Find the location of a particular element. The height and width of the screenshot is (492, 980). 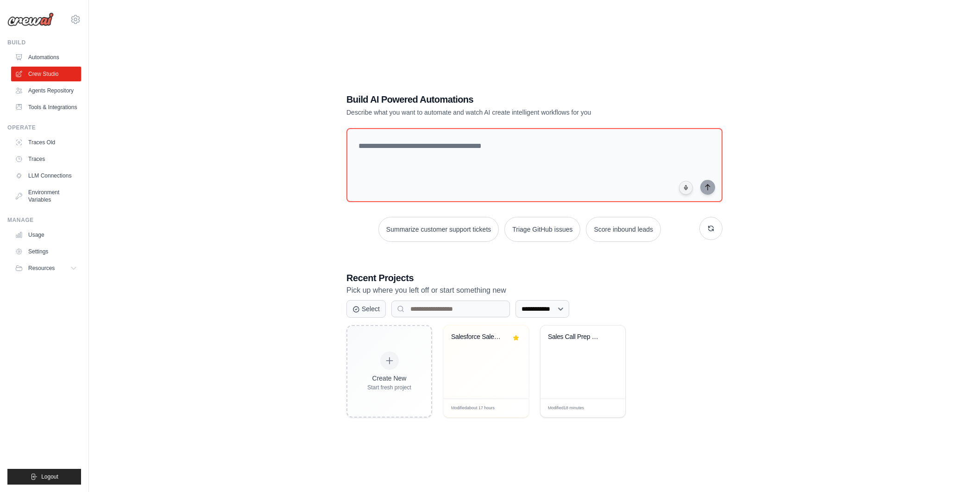

div: Build is located at coordinates (44, 43).